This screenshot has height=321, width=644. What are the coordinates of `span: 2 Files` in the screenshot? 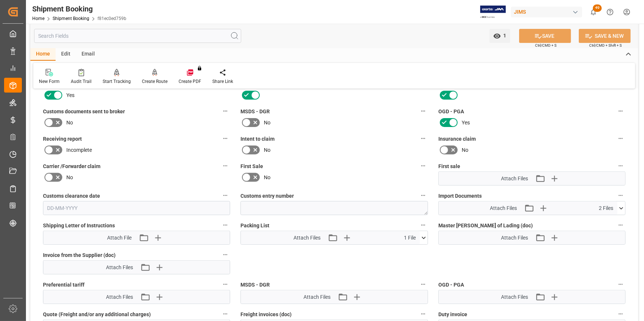 It's located at (605, 208).